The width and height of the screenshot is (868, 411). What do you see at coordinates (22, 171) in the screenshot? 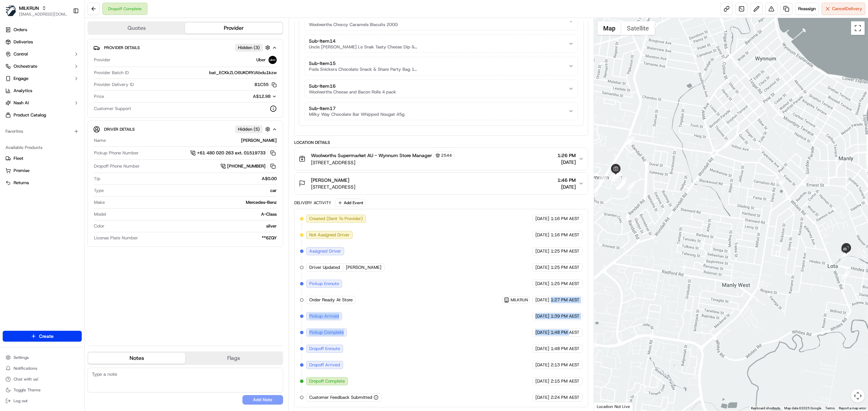
I see `span: Promise` at bounding box center [22, 171].